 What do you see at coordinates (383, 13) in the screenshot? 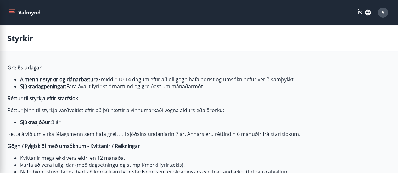
I see `button: S` at bounding box center [383, 13].